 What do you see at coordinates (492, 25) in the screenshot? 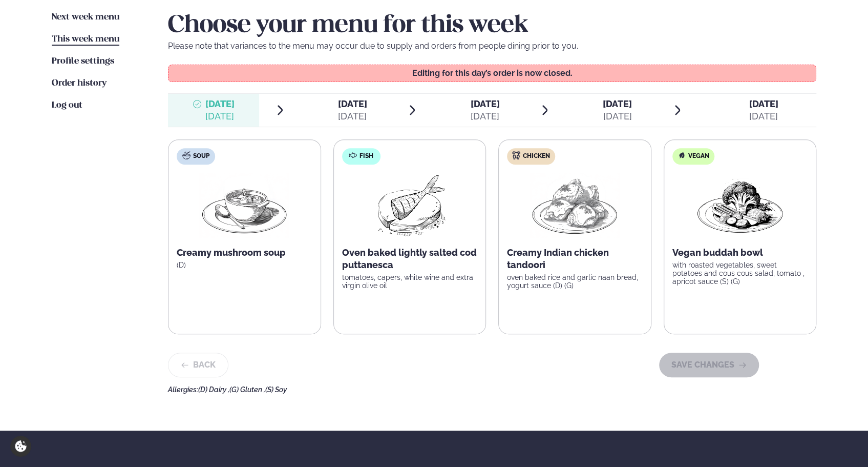
I see `h2: Choose your menu for this week` at bounding box center [492, 25].